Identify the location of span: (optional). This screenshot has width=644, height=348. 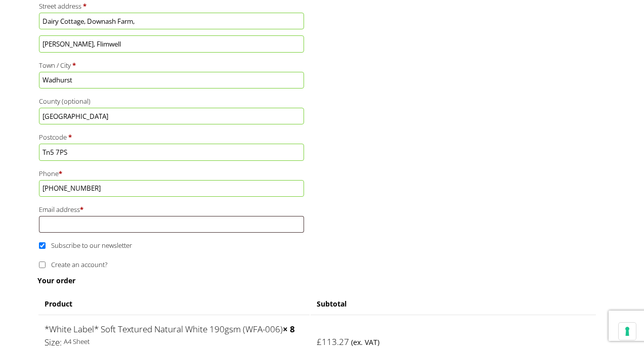
(76, 101).